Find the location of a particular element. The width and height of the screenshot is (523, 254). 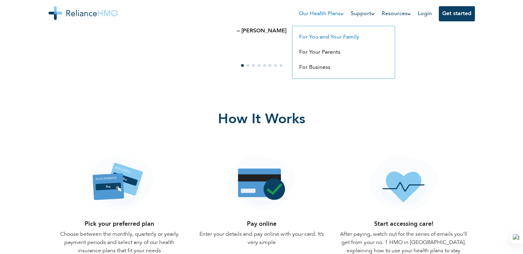

a: For You and Your Family is located at coordinates (329, 37).